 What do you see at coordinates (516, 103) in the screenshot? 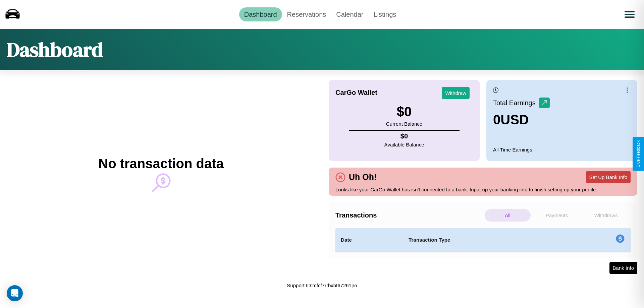
I see `p: Total Earnings` at bounding box center [516, 103].